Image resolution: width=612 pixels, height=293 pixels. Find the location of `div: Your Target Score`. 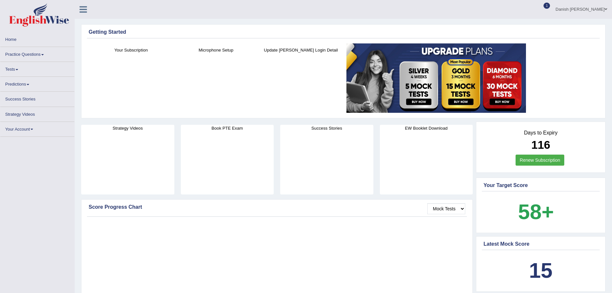

div: Your Target Score is located at coordinates (540, 186).